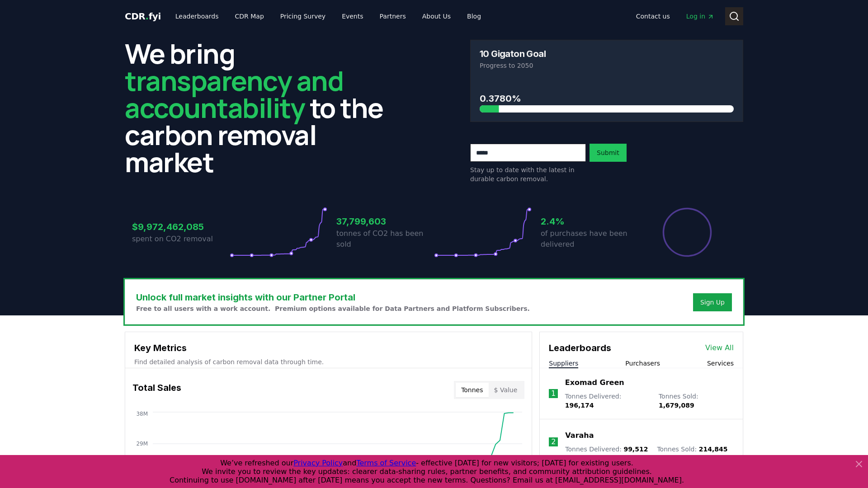 The image size is (868, 488). What do you see at coordinates (590, 239) in the screenshot?
I see `p: of purchases have been delivered` at bounding box center [590, 239].